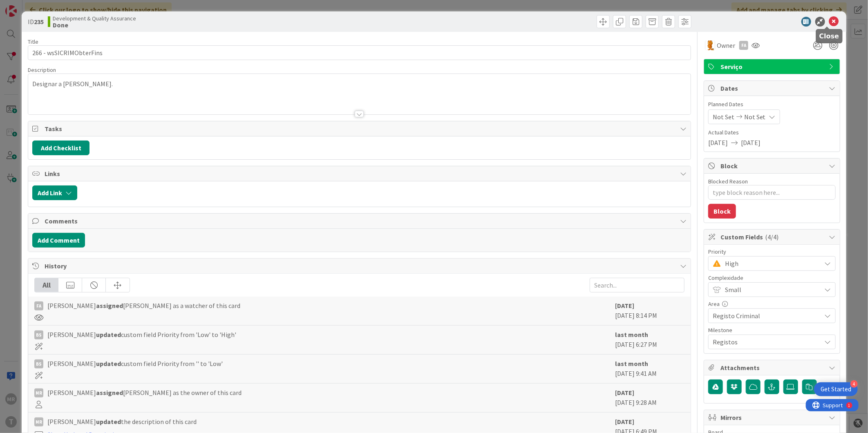 The width and height of the screenshot is (868, 433). Describe the element at coordinates (765, 315) in the screenshot. I see `span: Registo Criminal` at that location.